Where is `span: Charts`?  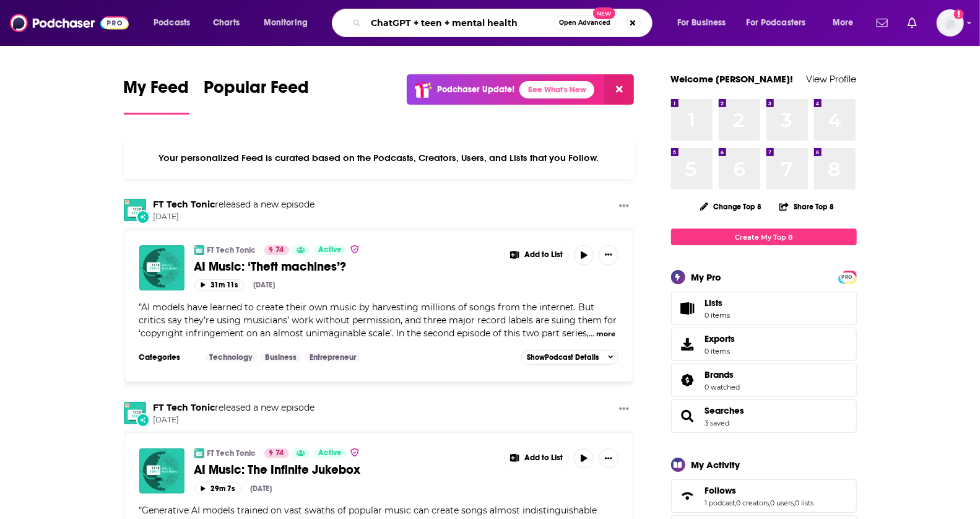
span: Charts is located at coordinates (226, 23).